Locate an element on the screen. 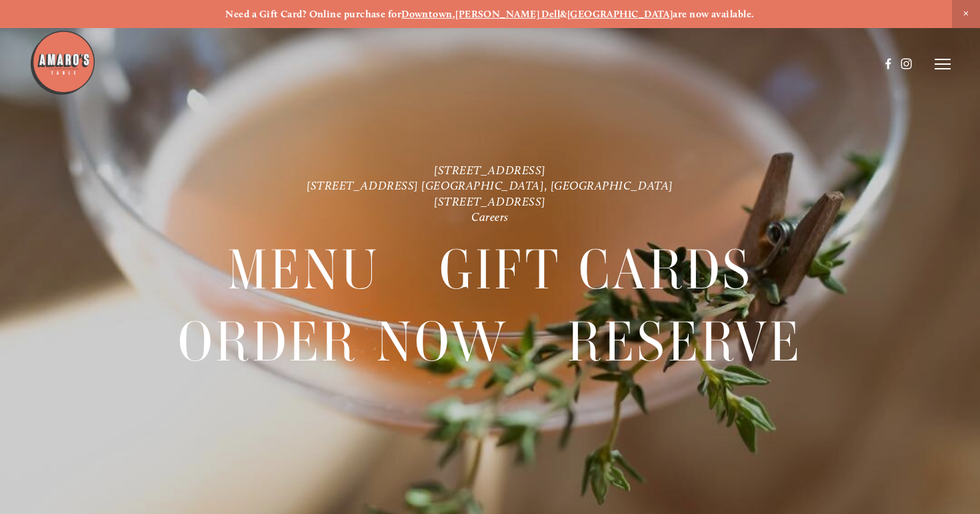 The image size is (980, 514). a: Careers is located at coordinates (490, 217).